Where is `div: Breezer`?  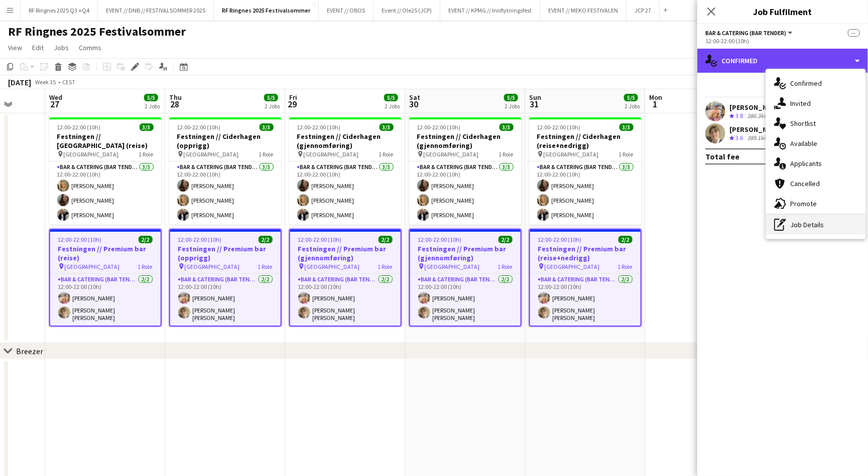
div: Breezer is located at coordinates (29, 352).